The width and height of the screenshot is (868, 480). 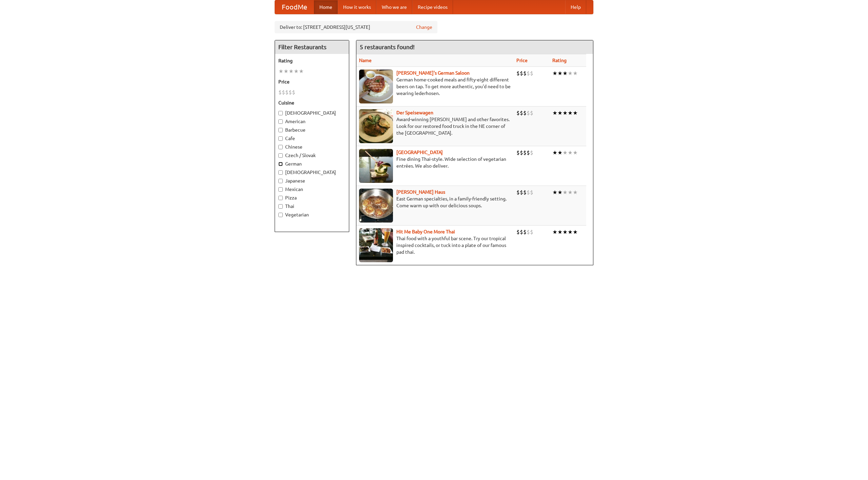 What do you see at coordinates (312, 130) in the screenshot?
I see `label: Barbecue` at bounding box center [312, 130].